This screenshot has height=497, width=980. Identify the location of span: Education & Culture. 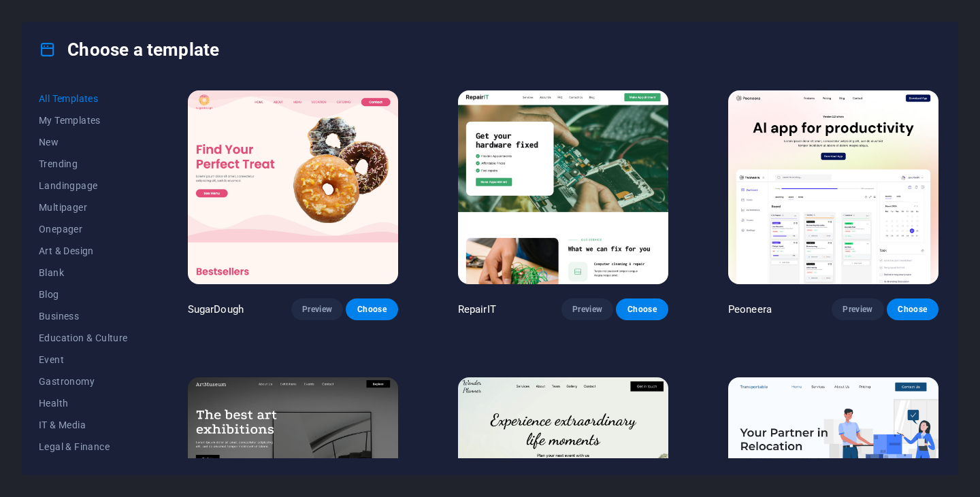
(83, 338).